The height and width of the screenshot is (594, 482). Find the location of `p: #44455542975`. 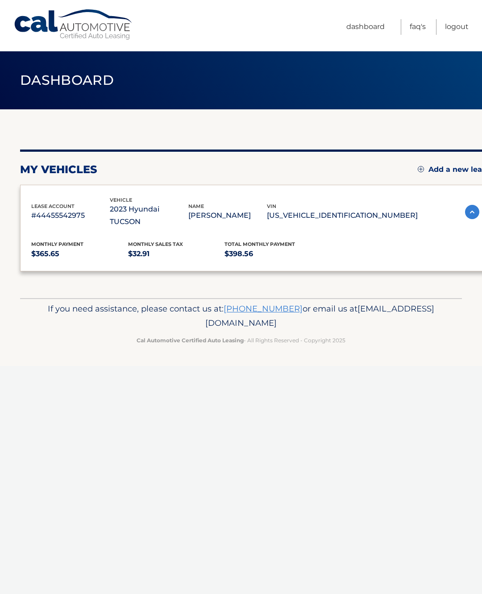

p: #44455542975 is located at coordinates (70, 215).